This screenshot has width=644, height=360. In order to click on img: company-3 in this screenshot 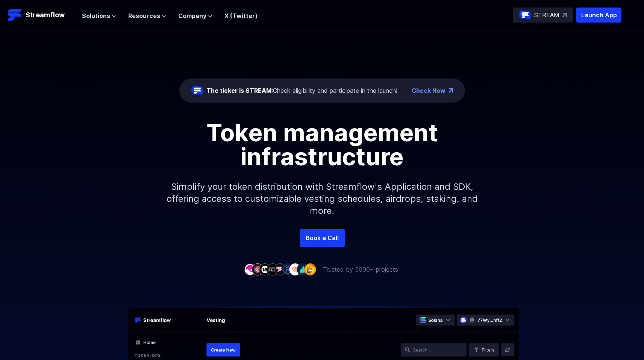, I will do `click(265, 269)`.